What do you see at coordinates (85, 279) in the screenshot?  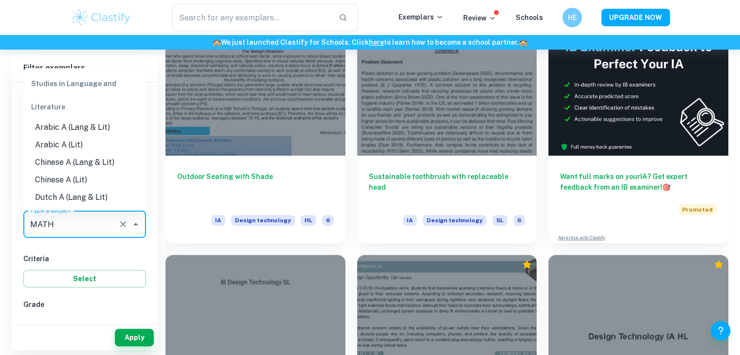 I see `button: Select` at bounding box center [85, 279].